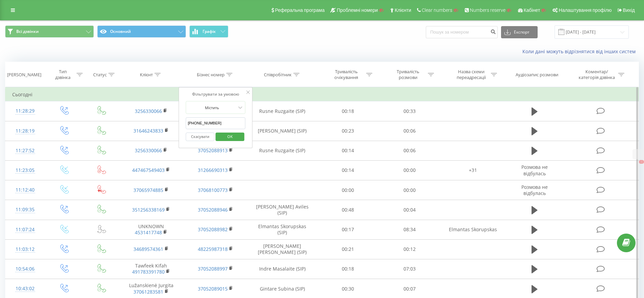 The image size is (644, 298). What do you see at coordinates (230, 137) in the screenshot?
I see `span: OK` at bounding box center [230, 137].